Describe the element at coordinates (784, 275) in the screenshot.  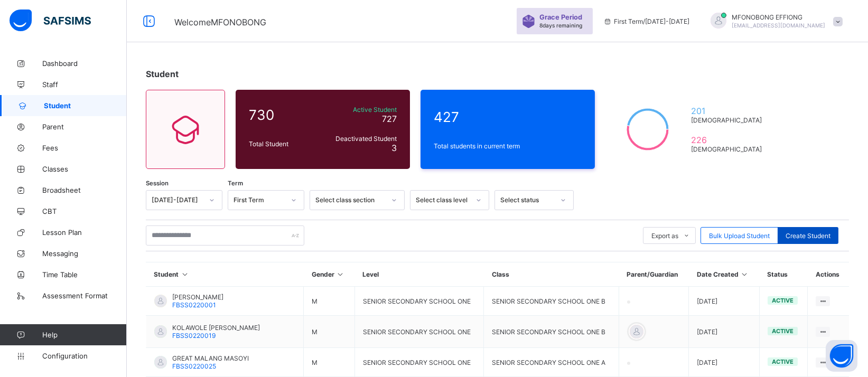
I see `th: Status` at that location.